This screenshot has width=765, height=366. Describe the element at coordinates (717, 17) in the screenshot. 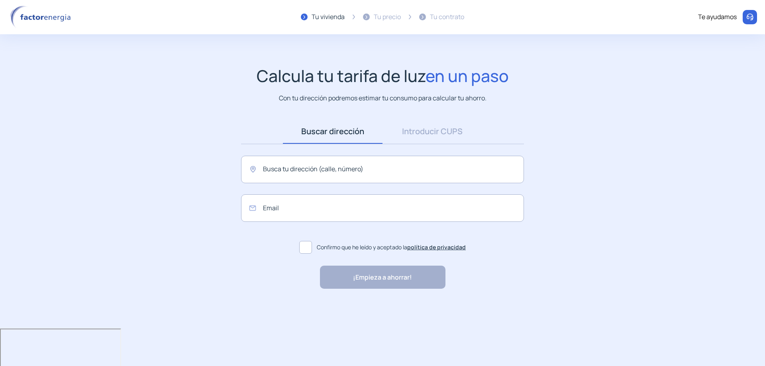

I see `div: Te ayudamos` at that location.